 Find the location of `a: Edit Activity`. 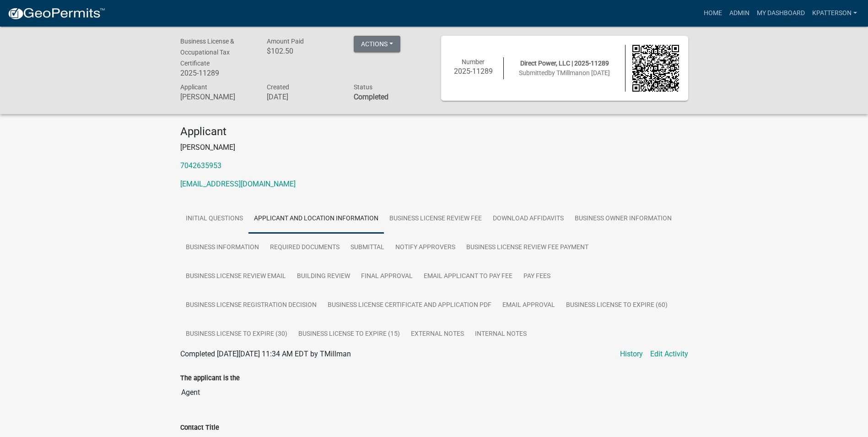

a: Edit Activity is located at coordinates (669, 354).